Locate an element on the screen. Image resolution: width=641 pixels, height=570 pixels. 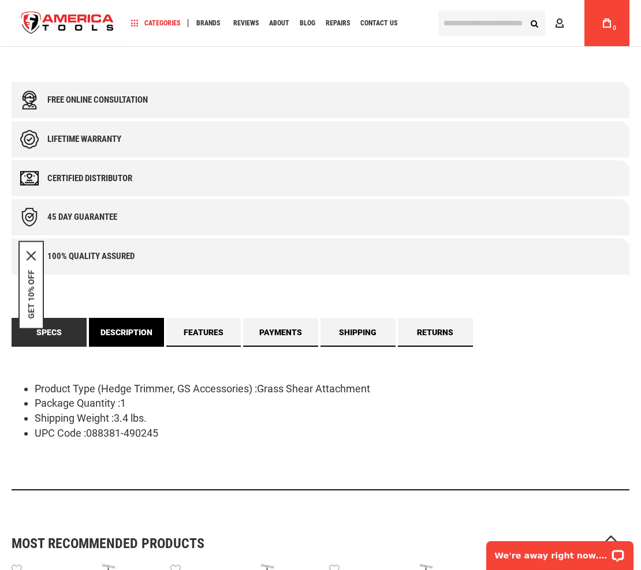
div: Lifetime warranty is located at coordinates (84, 139).